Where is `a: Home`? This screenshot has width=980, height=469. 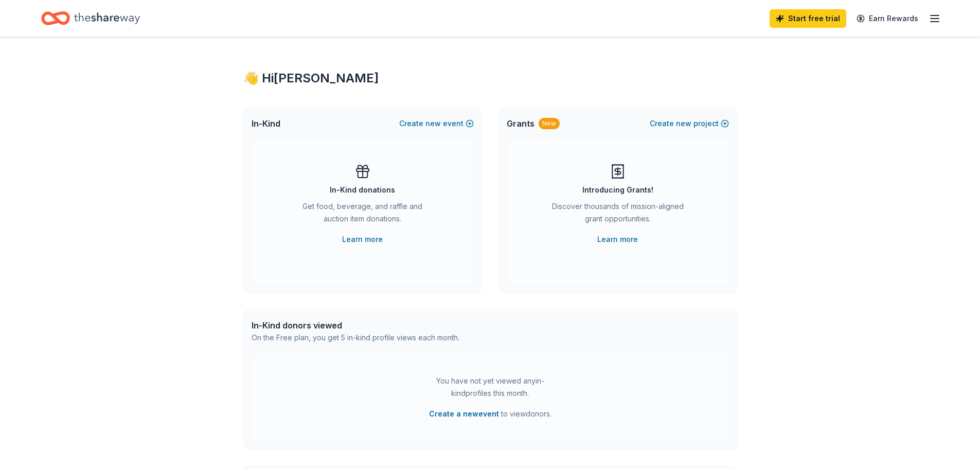
a: Home is located at coordinates (90, 18).